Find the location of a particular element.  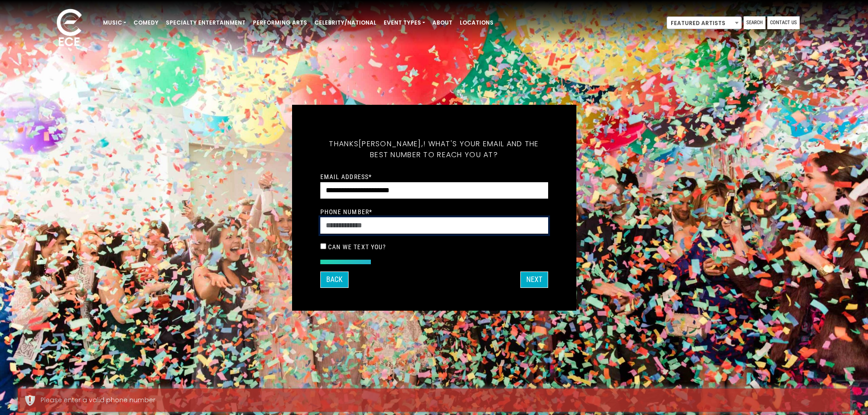

a: Comedy is located at coordinates (146, 23).